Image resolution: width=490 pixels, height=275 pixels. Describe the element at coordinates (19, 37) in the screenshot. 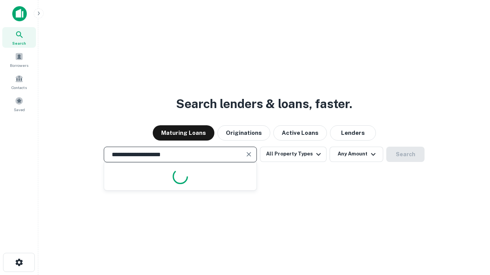

I see `a: Search` at that location.